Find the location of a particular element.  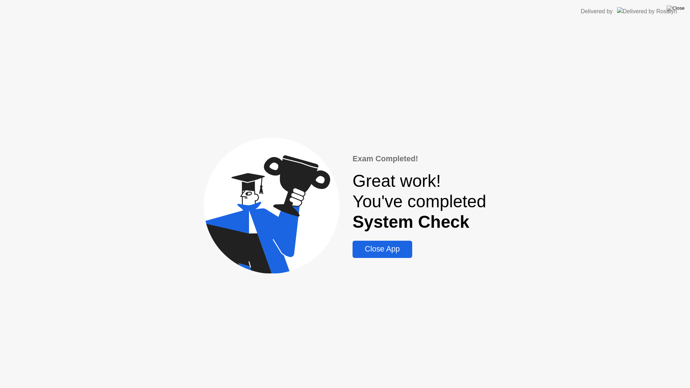

img: Close is located at coordinates (676, 8).